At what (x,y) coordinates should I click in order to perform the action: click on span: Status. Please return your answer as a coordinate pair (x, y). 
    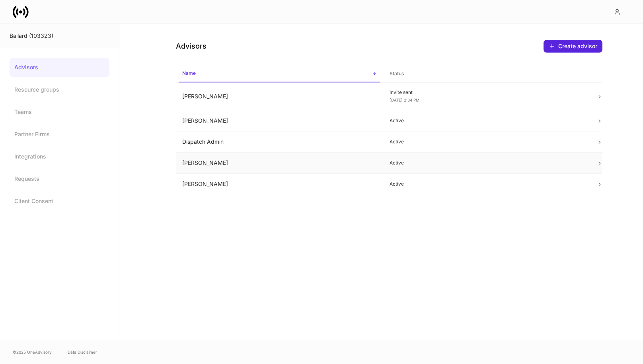
    Looking at the image, I should click on (487, 74).